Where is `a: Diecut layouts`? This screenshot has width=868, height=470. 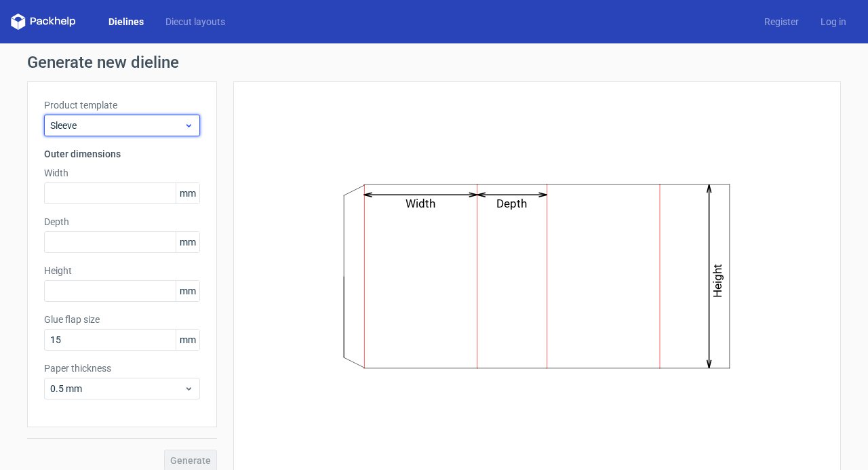
a: Diecut layouts is located at coordinates (195, 22).